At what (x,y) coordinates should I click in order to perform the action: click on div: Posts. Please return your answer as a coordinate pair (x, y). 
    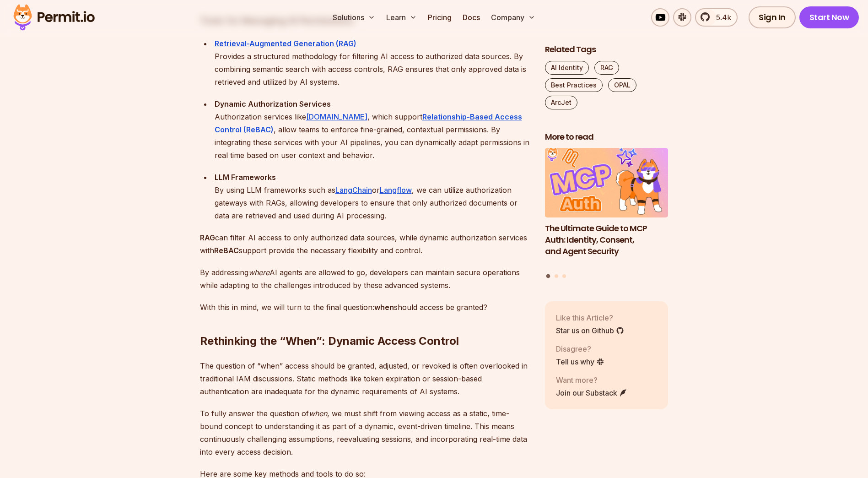
    Looking at the image, I should click on (607, 214).